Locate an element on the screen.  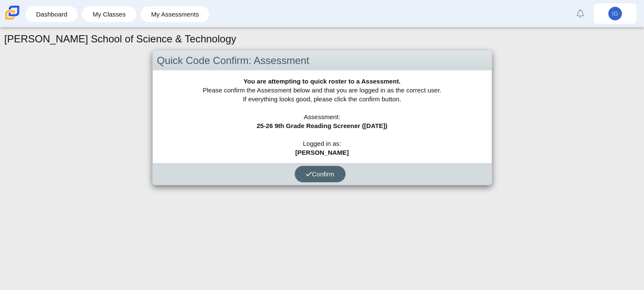
div: Quick Code Confirm: Assessment is located at coordinates (322, 60).